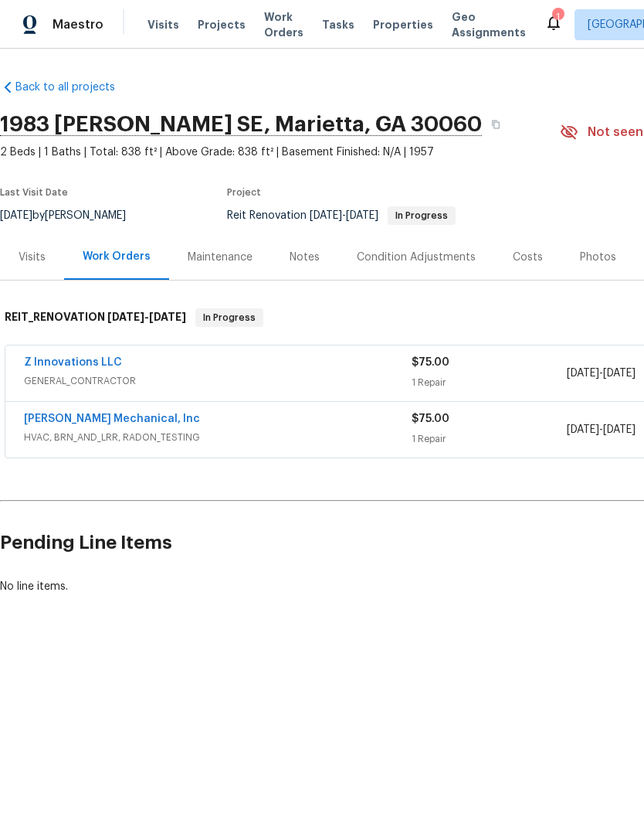 The height and width of the screenshot is (827, 644). Describe the element at coordinates (341, 216) in the screenshot. I see `span: Reit Renovation` at that location.